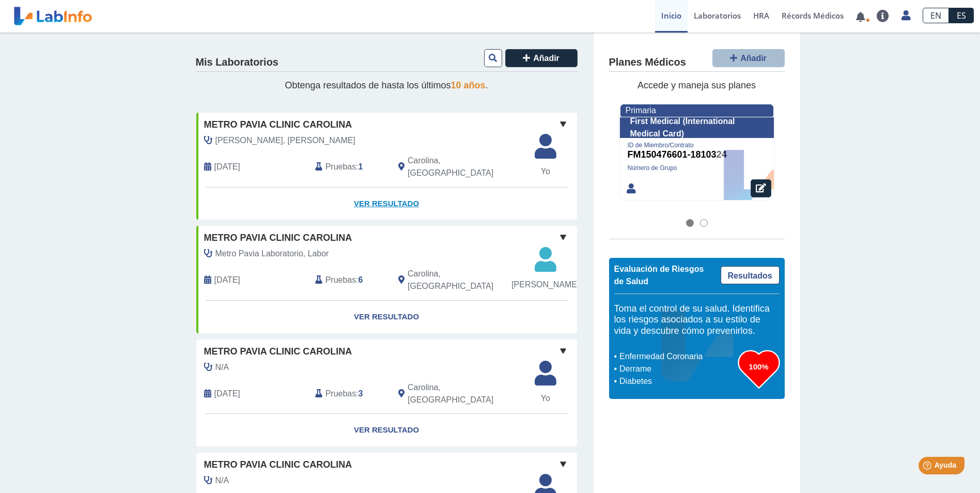  Describe the element at coordinates (641, 110) in the screenshot. I see `span: Primaria` at that location.